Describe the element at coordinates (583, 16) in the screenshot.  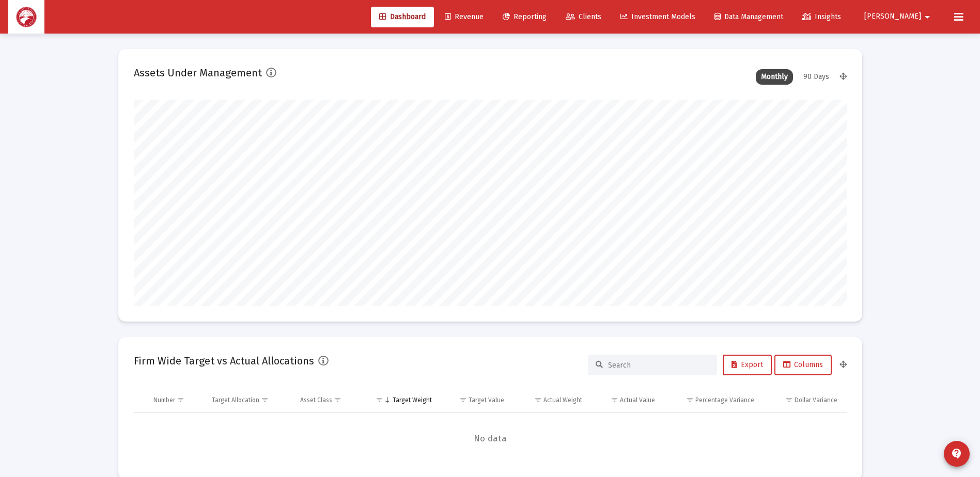
I see `span: Clients` at that location.